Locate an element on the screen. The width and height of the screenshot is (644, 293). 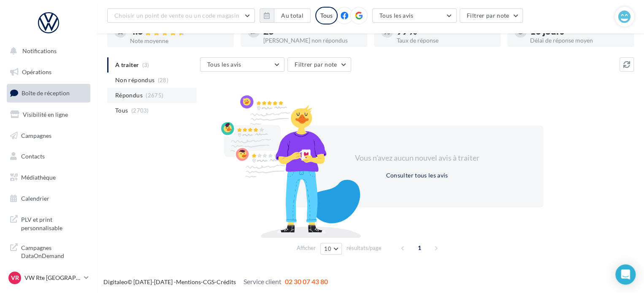
span: Opérations is located at coordinates (37, 72).